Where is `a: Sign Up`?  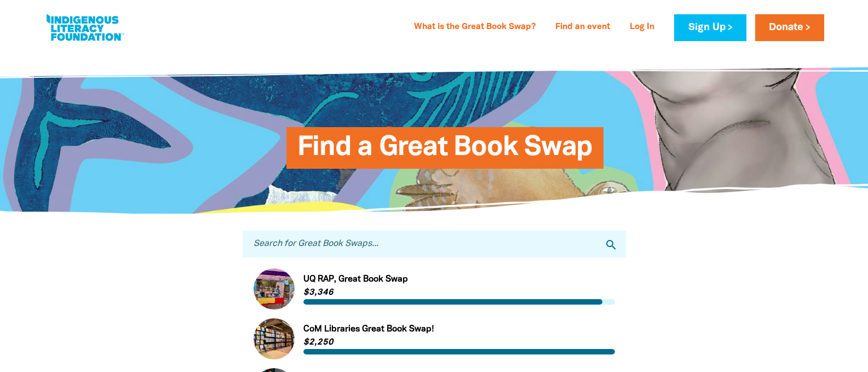 a: Sign Up is located at coordinates (709, 27).